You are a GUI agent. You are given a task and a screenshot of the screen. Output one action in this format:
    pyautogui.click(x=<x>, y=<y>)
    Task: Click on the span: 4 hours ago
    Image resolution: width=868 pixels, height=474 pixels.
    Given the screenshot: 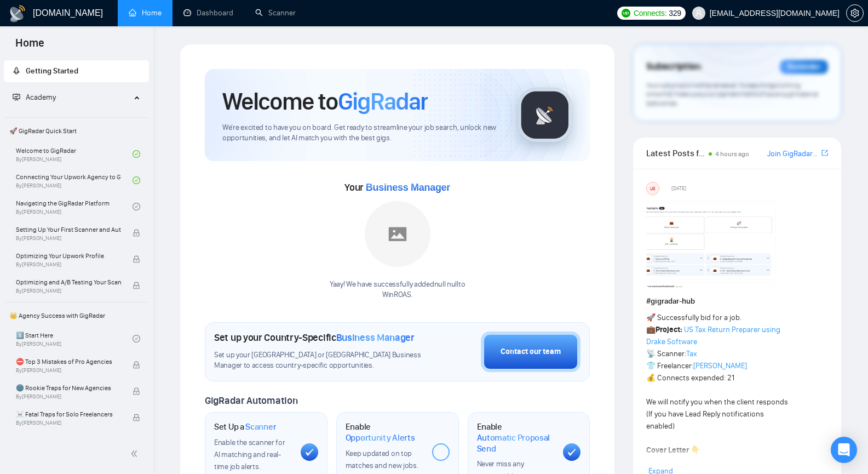 What is the action you would take?
    pyautogui.click(x=732, y=154)
    